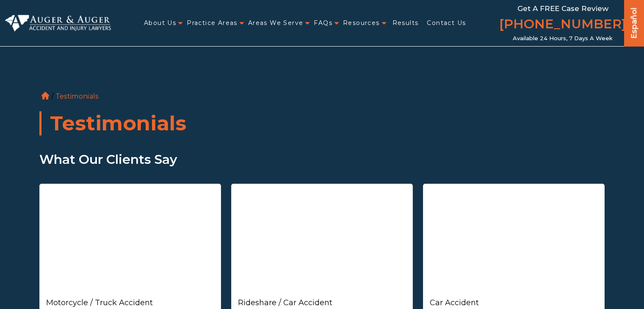 This screenshot has height=309, width=644. I want to click on a: FAQs, so click(323, 23).